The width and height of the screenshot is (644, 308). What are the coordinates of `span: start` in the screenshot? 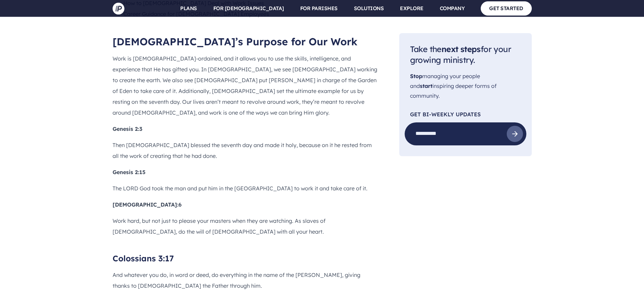 It's located at (426, 86).